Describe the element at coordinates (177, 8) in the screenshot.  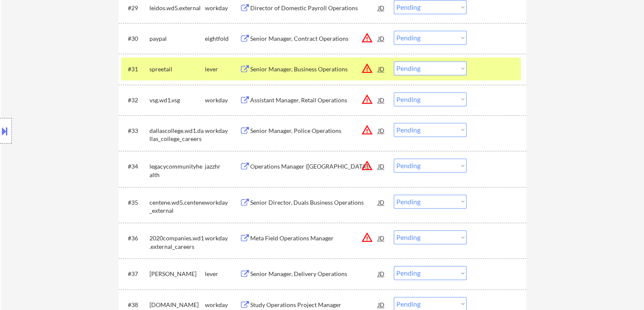
I see `div: leidos.wd5.external` at that location.